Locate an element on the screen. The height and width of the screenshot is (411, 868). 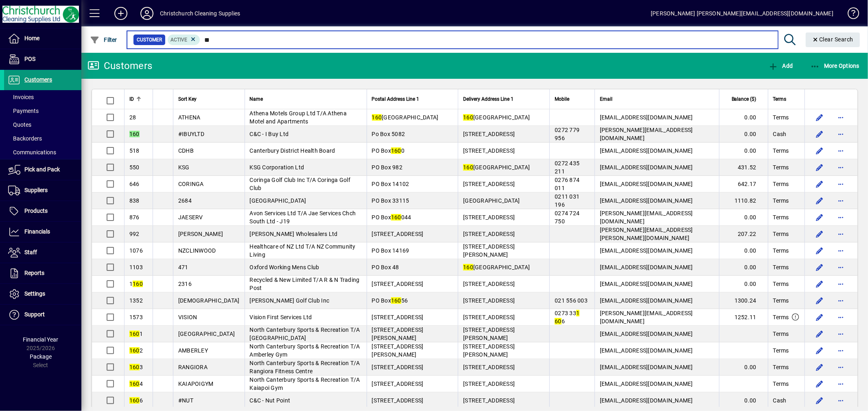
span: Postal Address Line 1 is located at coordinates (395, 99).